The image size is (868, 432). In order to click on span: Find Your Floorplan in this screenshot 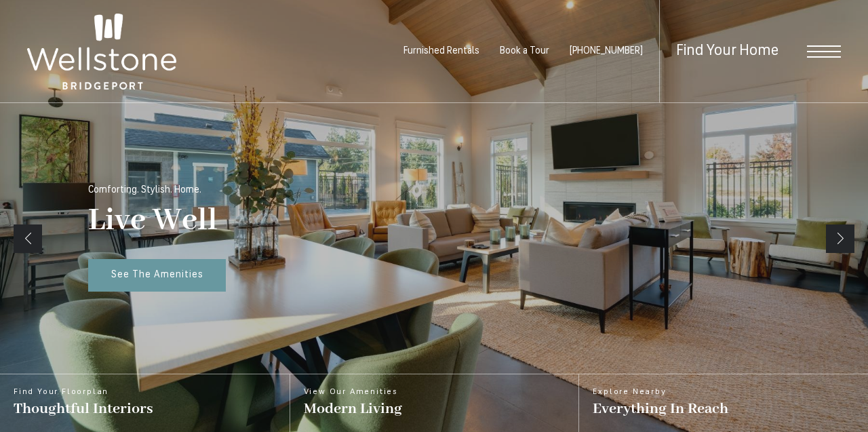, I will do `click(83, 392)`.